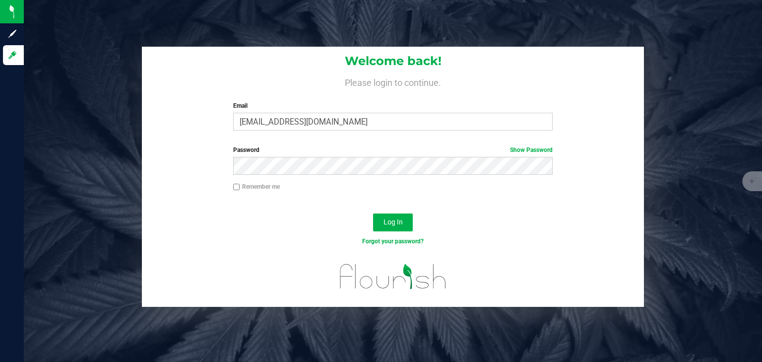 This screenshot has width=762, height=362. What do you see at coordinates (257, 187) in the screenshot?
I see `label: Remember me` at bounding box center [257, 187].